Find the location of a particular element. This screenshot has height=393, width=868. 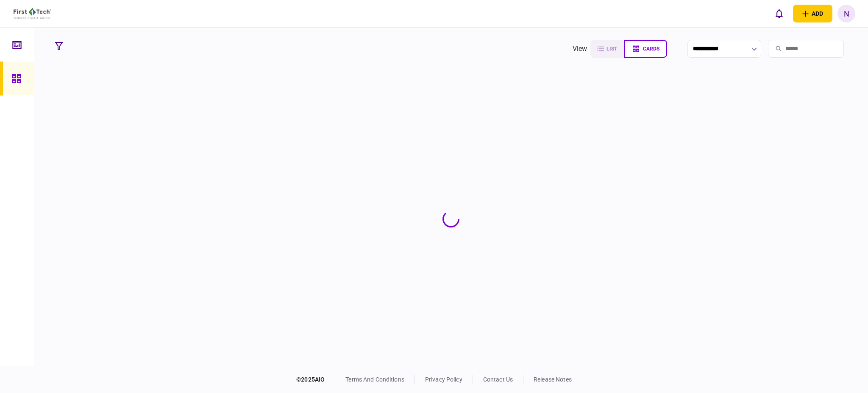

a: privacy policy is located at coordinates (443, 379).